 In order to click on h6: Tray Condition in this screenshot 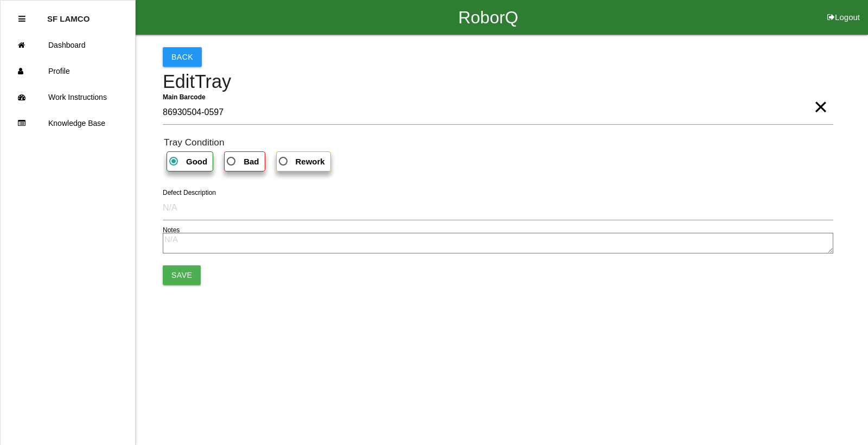, I will do `click(499, 142)`.